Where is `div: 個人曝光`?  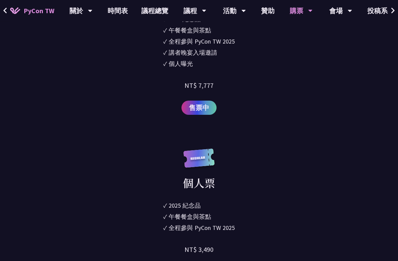 div: 個人曝光 is located at coordinates (181, 64).